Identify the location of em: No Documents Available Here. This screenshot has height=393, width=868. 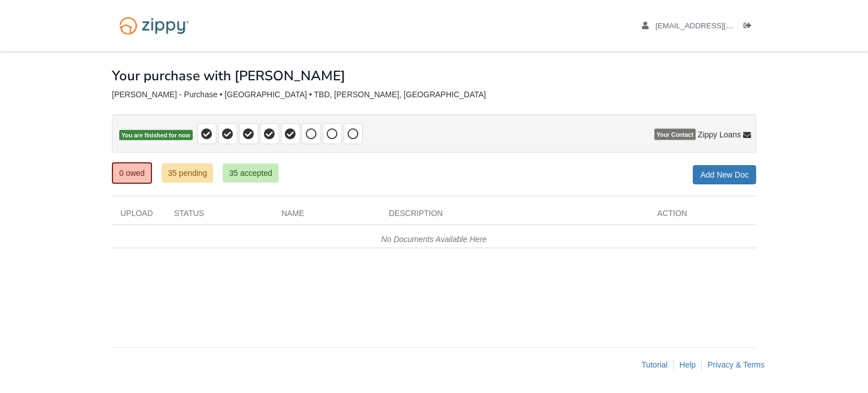
(434, 239).